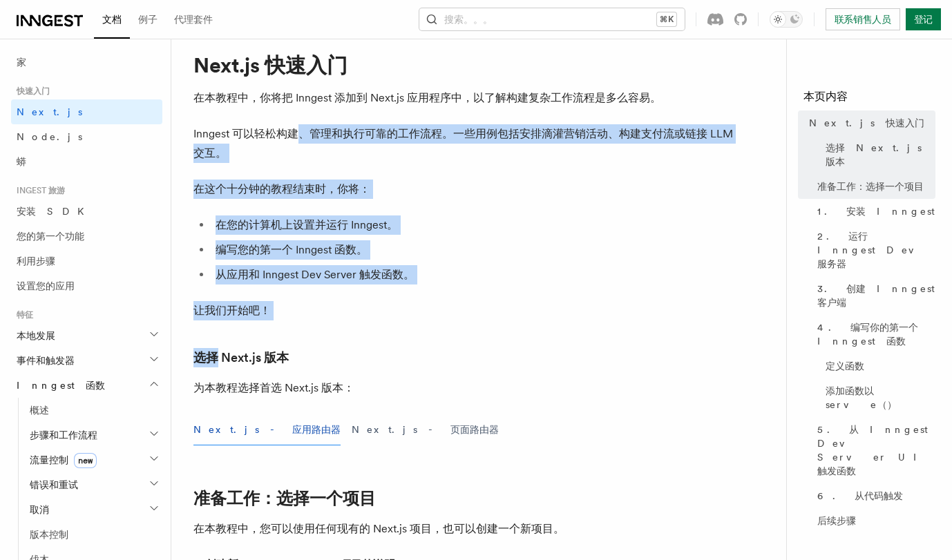 The height and width of the screenshot is (560, 952). I want to click on font: 登记, so click(923, 19).